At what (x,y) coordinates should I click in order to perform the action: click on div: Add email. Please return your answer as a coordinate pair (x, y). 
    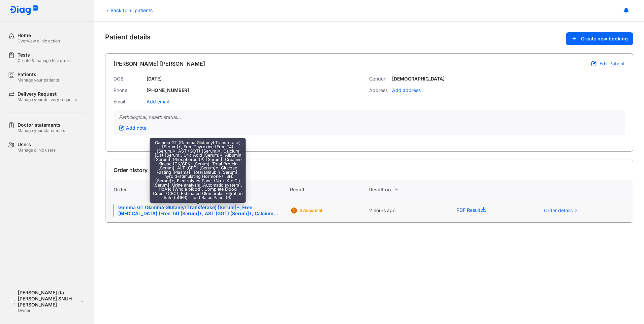
    Looking at the image, I should click on (157, 102).